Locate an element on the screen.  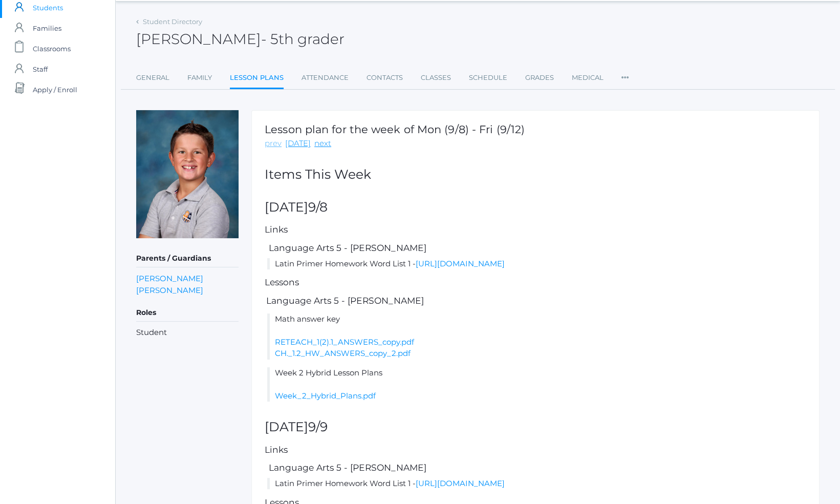
span: - 5th grader is located at coordinates (303, 39).